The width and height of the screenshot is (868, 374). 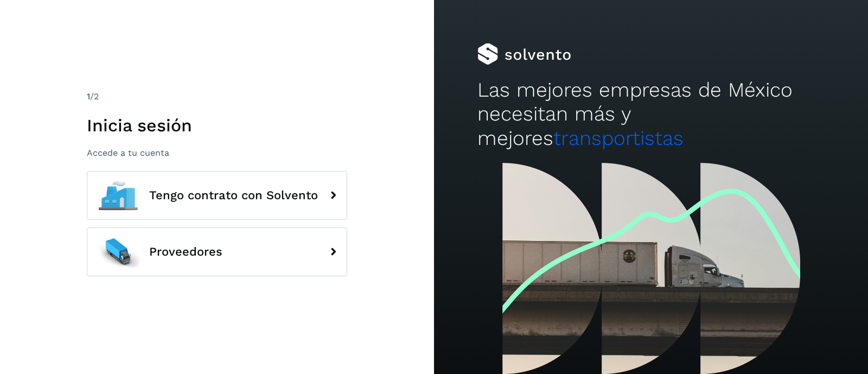 What do you see at coordinates (233, 196) in the screenshot?
I see `span: Tengo contrato con Solvento` at bounding box center [233, 196].